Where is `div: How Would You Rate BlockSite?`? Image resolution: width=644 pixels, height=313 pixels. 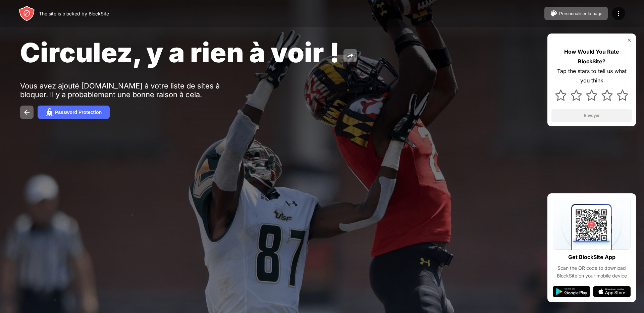 div: How Would You Rate BlockSite? is located at coordinates (592, 57).